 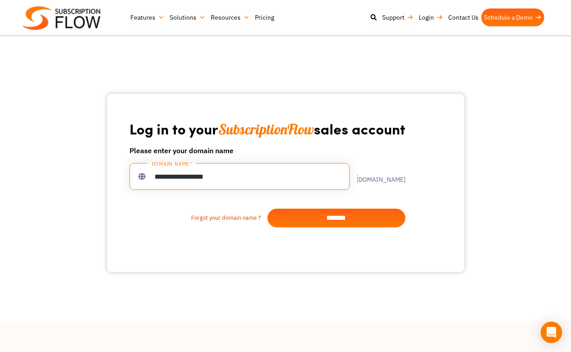 What do you see at coordinates (464, 17) in the screenshot?
I see `a: Contact Us` at bounding box center [464, 17].